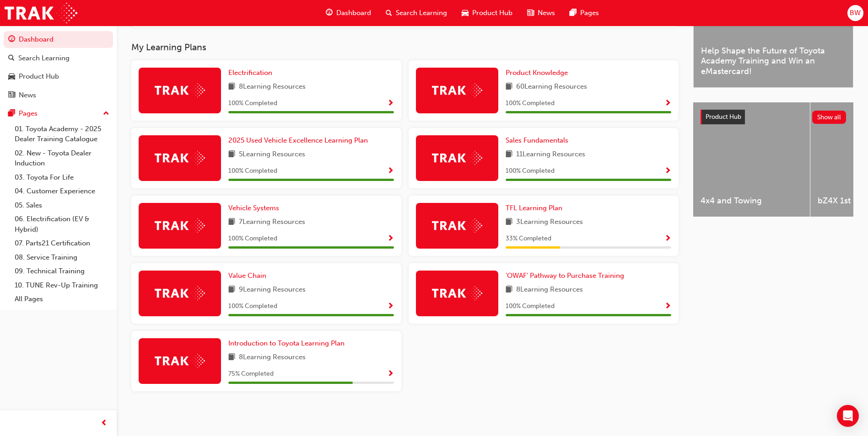 The height and width of the screenshot is (436, 868). I want to click on a: 02. New - Toyota Dealer Induction, so click(62, 158).